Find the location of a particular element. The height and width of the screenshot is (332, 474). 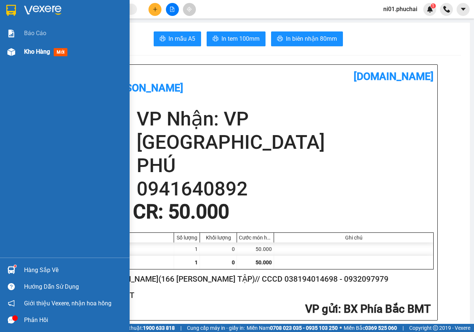

span: Cung cấp máy in - giấy in: is located at coordinates (216, 328).